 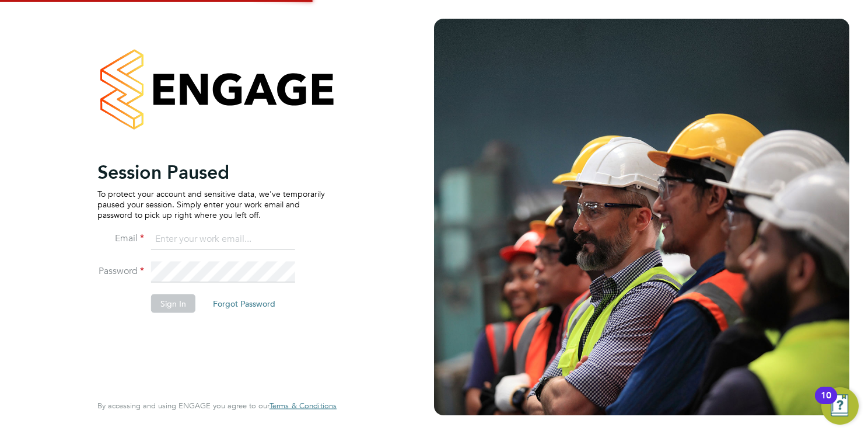 What do you see at coordinates (303, 405) in the screenshot?
I see `span: Terms & Conditions` at bounding box center [303, 405].